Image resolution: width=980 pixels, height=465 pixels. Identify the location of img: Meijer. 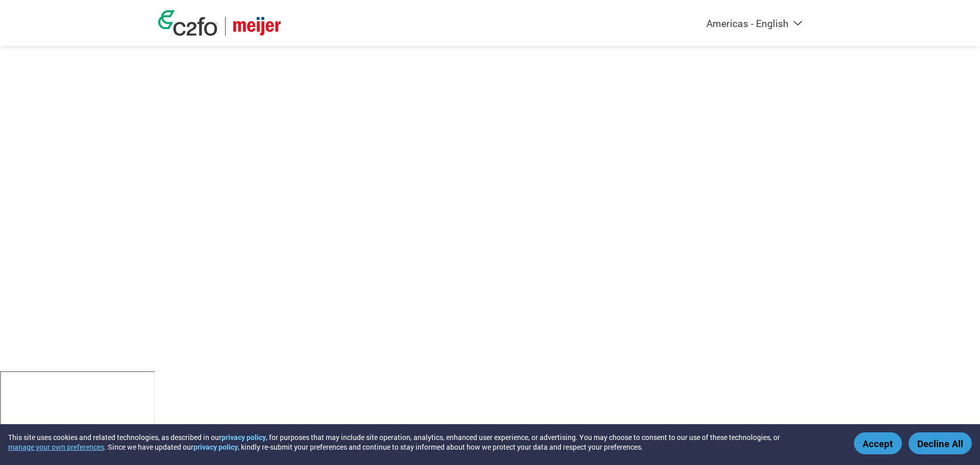
(257, 26).